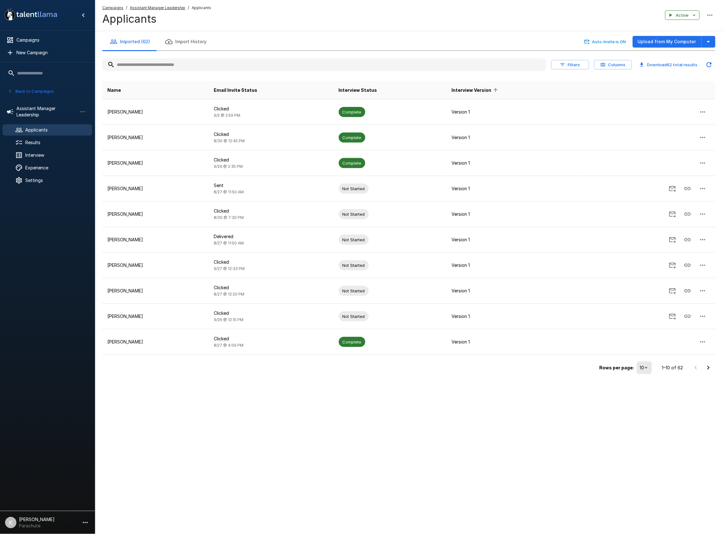 Image resolution: width=723 pixels, height=534 pixels. I want to click on button: Active, so click(682, 15).